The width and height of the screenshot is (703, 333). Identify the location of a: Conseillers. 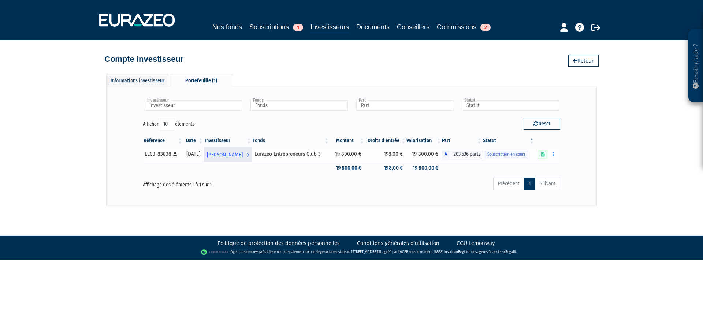
(413, 27).